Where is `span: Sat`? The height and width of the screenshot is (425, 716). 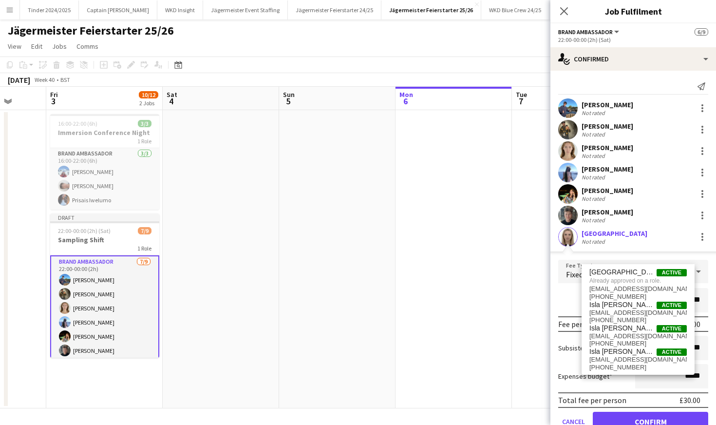 span: Sat is located at coordinates (172, 94).